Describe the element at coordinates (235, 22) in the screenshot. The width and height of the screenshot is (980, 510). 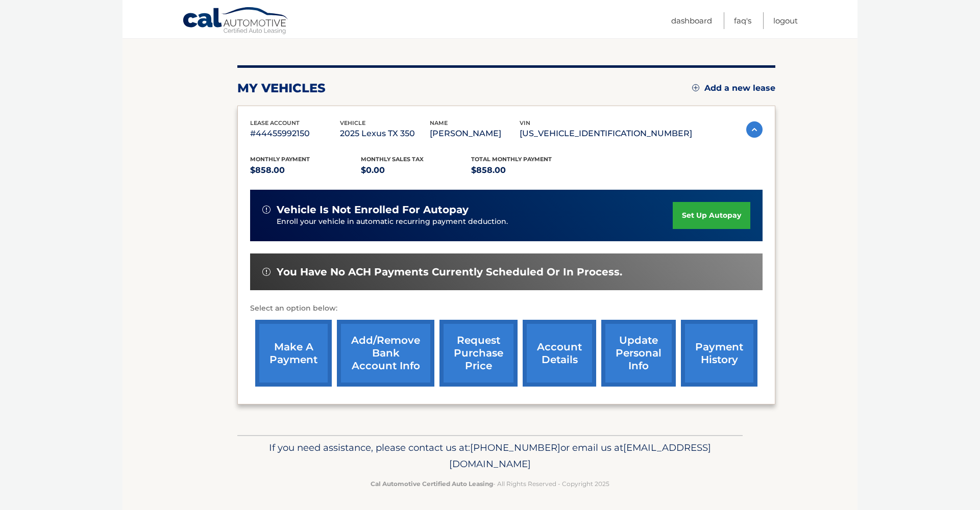
I see `a: Cal Automotive` at that location.